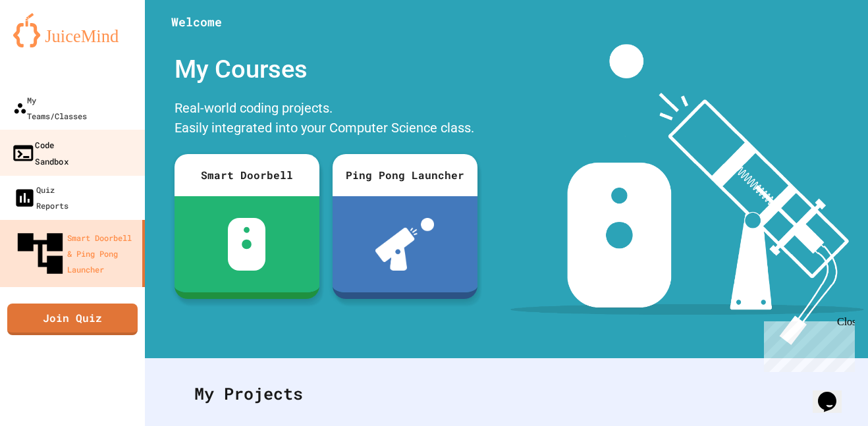  I want to click on div: My Projects, so click(506, 394).